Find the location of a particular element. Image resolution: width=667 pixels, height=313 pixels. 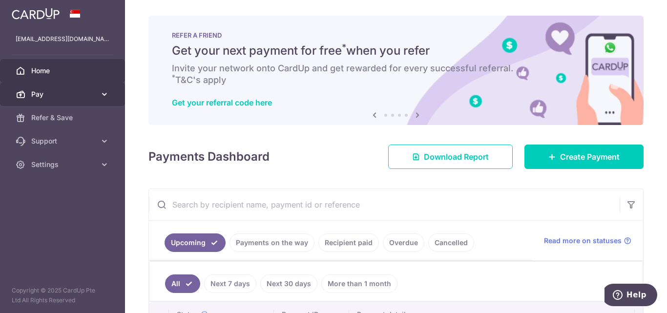

h5: Get your next payment for free when you refer is located at coordinates (396, 51).